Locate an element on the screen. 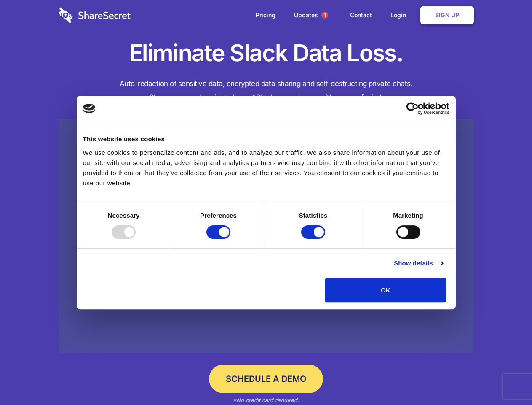  a: Schedule a Demo is located at coordinates (266, 379).